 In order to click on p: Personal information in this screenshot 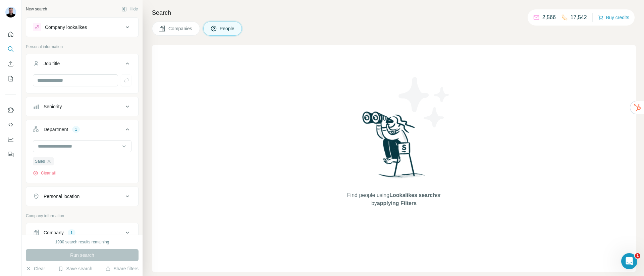, I will do `click(82, 47)`.